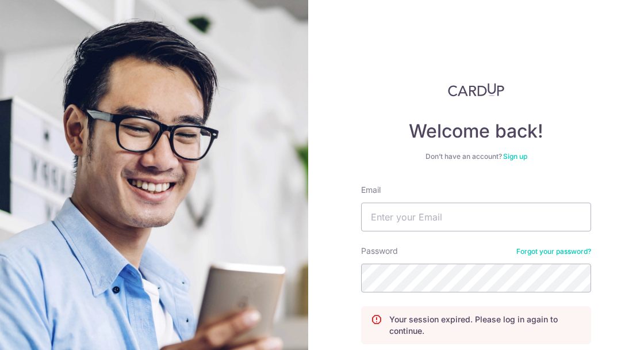  I want to click on label: Password, so click(380, 251).